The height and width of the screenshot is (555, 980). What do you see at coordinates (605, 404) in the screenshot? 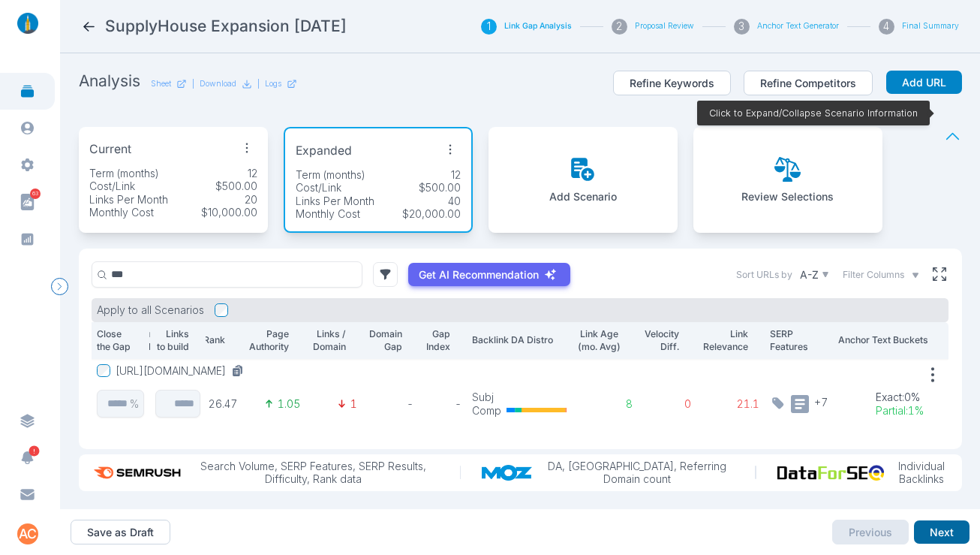
I see `p: 8` at bounding box center [605, 404].